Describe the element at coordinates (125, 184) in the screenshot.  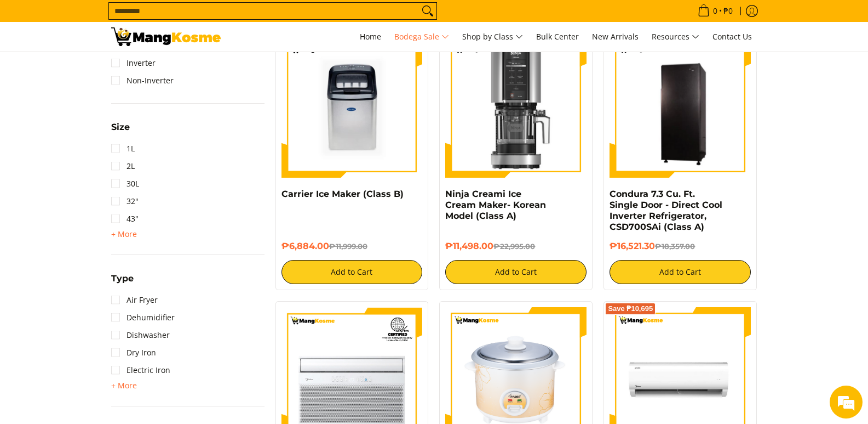
I see `a: 30L` at that location.